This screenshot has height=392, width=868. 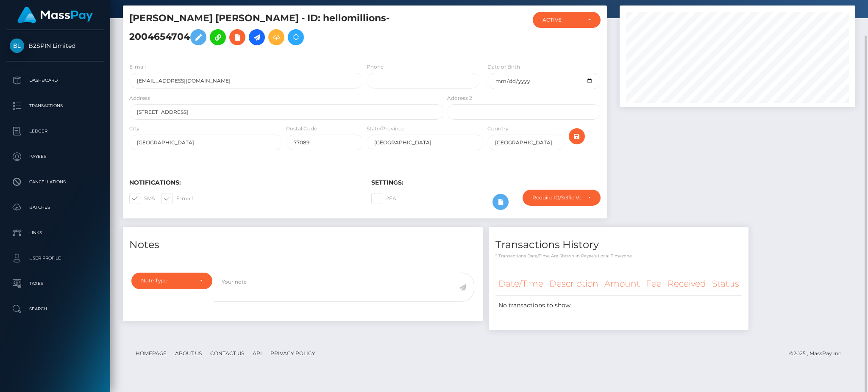 I want to click on div: ACTIVE, so click(x=562, y=20).